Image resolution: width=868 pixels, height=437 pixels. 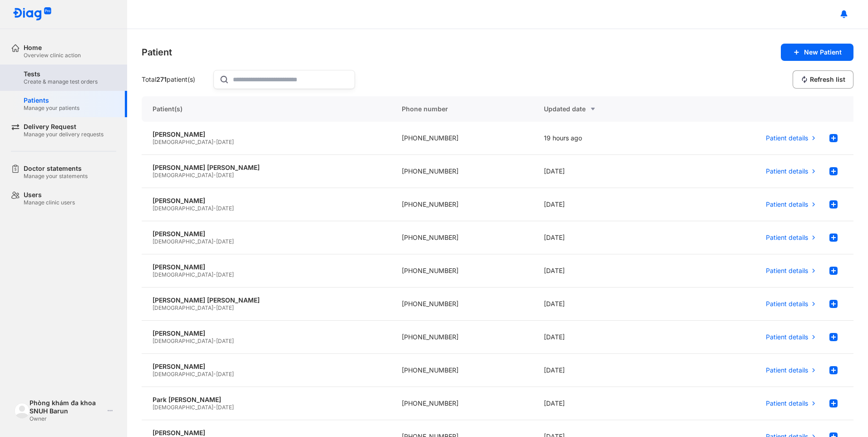 I want to click on button: Refresh list, so click(x=823, y=80).